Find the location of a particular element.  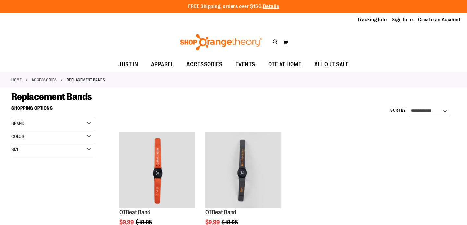

a: Tracking Info is located at coordinates (372, 20).